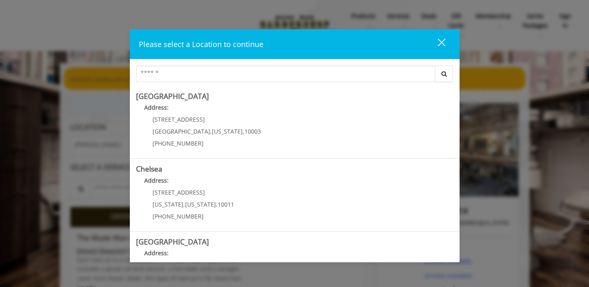 This screenshot has width=589, height=287. I want to click on div: Center Select, so click(295, 76).